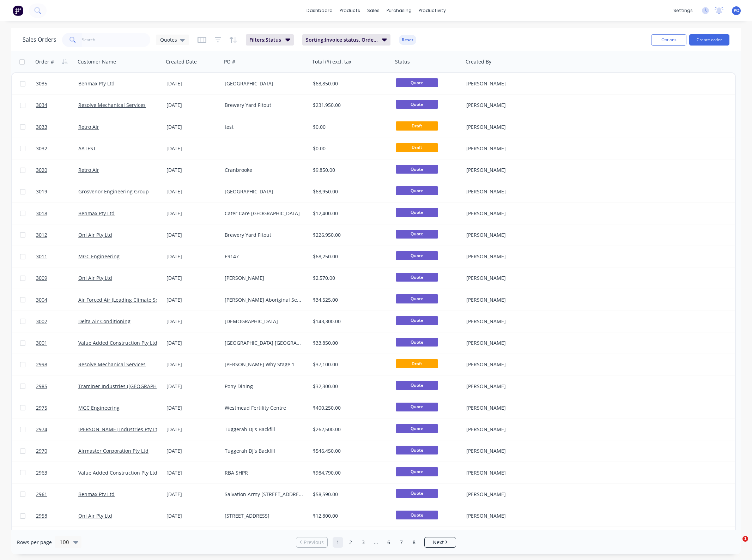 Image resolution: width=752 pixels, height=560 pixels. Describe the element at coordinates (57, 516) in the screenshot. I see `a: 2958` at that location.